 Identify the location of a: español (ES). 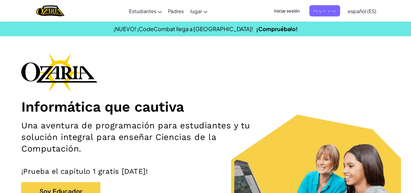
(362, 11).